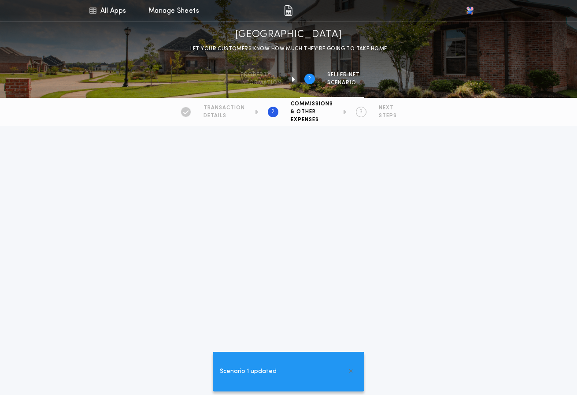 This screenshot has height=395, width=577. Describe the element at coordinates (261, 83) in the screenshot. I see `span: information` at that location.